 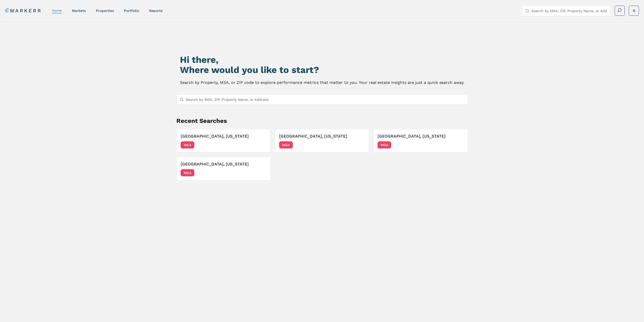 What do you see at coordinates (79, 10) in the screenshot?
I see `a: markets` at bounding box center [79, 10].